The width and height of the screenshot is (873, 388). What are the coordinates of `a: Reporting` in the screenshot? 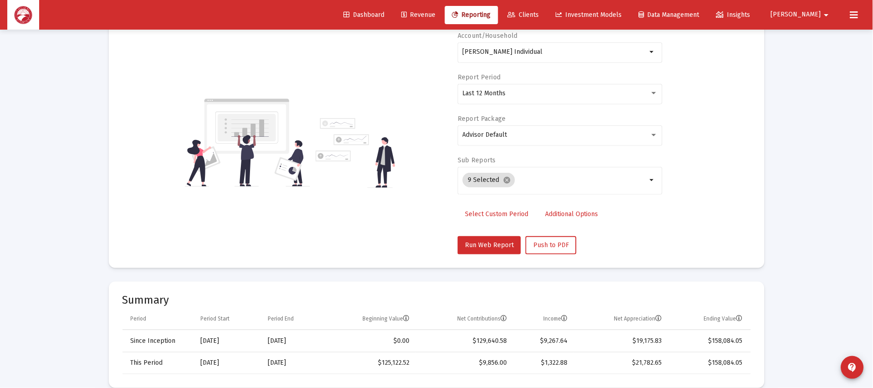 It's located at (471, 15).